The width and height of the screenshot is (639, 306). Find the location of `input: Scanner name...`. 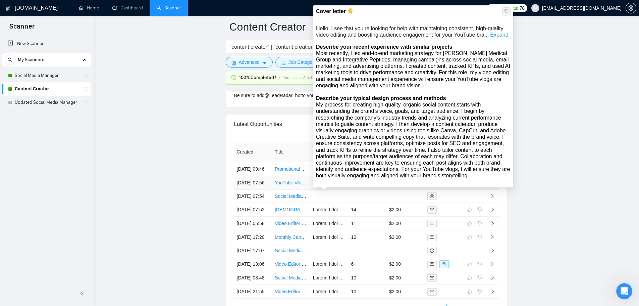

input: Scanner name... is located at coordinates (362, 27).